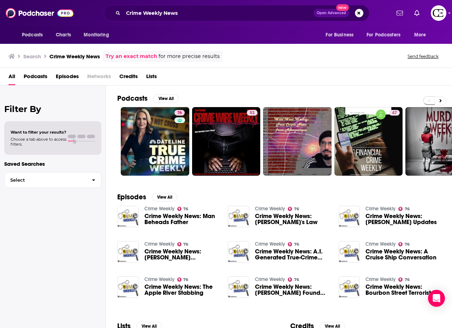  Describe the element at coordinates (218, 13) in the screenshot. I see `input: Search podcasts, credits, & more...` at that location.